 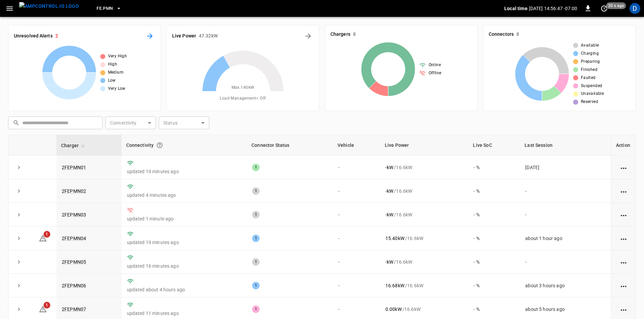 What do you see at coordinates (590, 46) in the screenshot?
I see `span: Available` at bounding box center [590, 46].